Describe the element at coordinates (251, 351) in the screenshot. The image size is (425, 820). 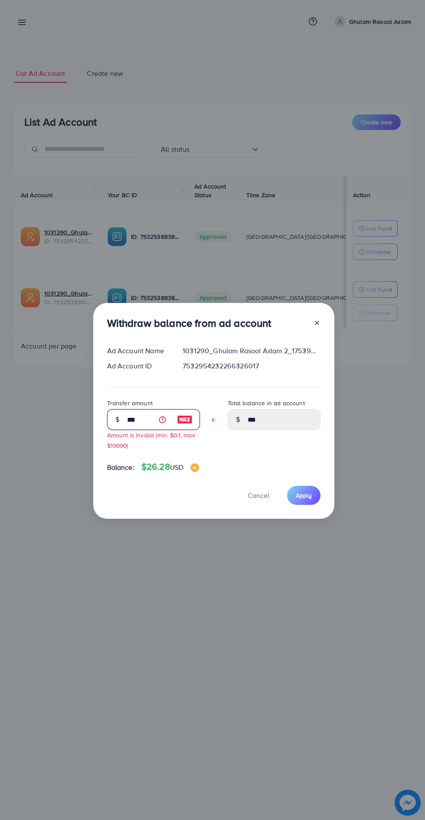
I see `div: 1031290_Ghulam Rasool Aslam 2_1753902599199` at that location.